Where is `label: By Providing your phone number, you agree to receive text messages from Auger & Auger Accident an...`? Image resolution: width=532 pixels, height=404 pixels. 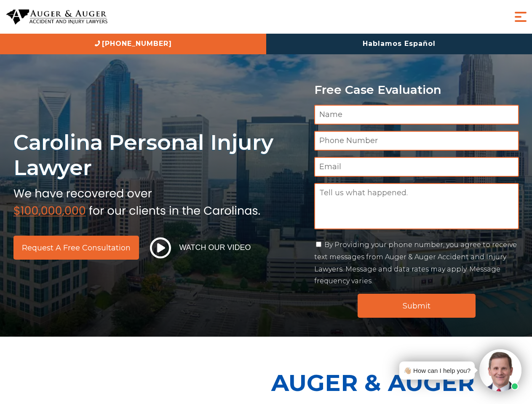 label: By Providing your phone number, you agree to receive text messages from Auger & Auger Accident an... is located at coordinates (415, 262).